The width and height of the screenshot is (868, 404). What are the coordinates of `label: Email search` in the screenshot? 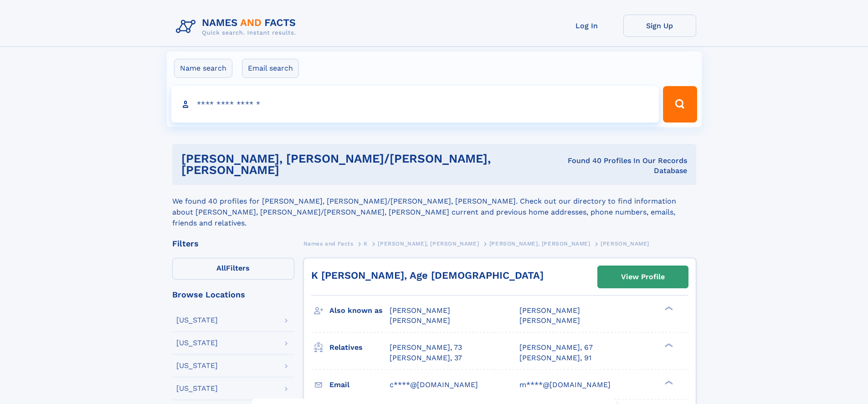 It's located at (270, 68).